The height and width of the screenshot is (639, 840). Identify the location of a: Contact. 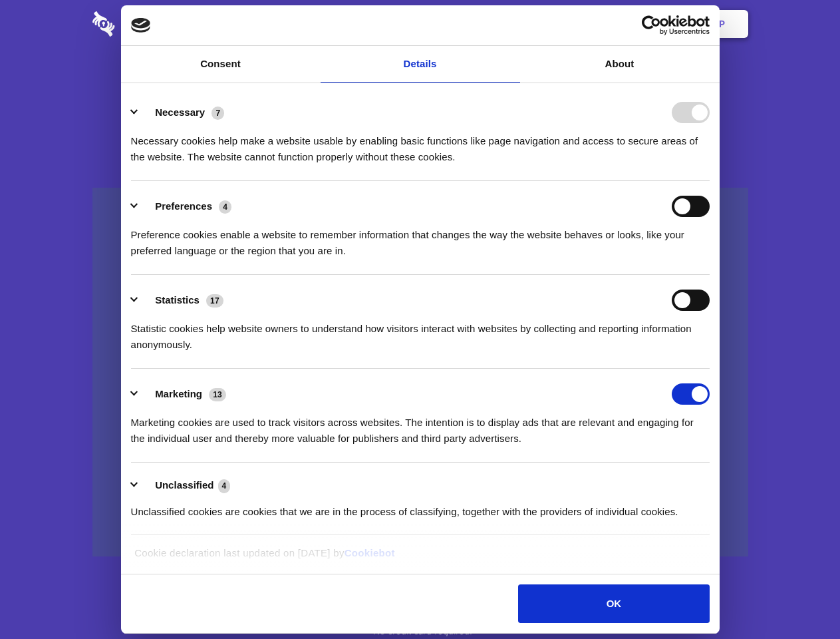
(570, 24).